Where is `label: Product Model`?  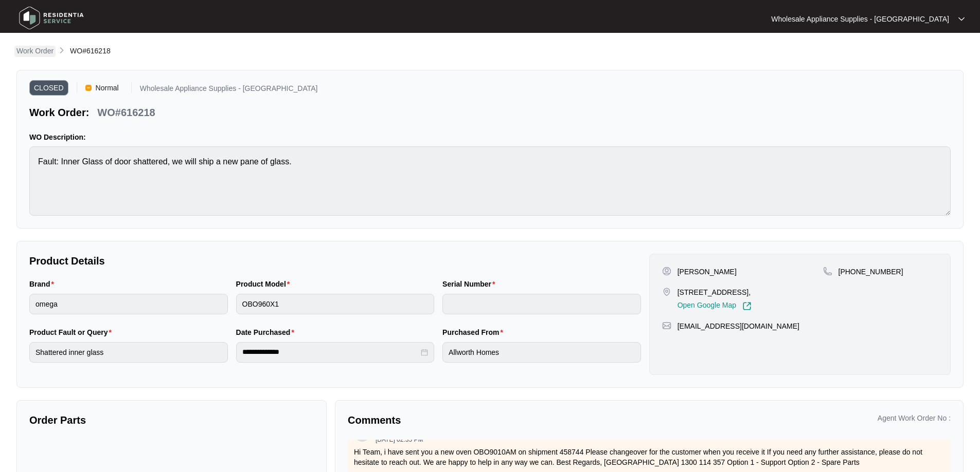 label: Product Model is located at coordinates (265, 284).